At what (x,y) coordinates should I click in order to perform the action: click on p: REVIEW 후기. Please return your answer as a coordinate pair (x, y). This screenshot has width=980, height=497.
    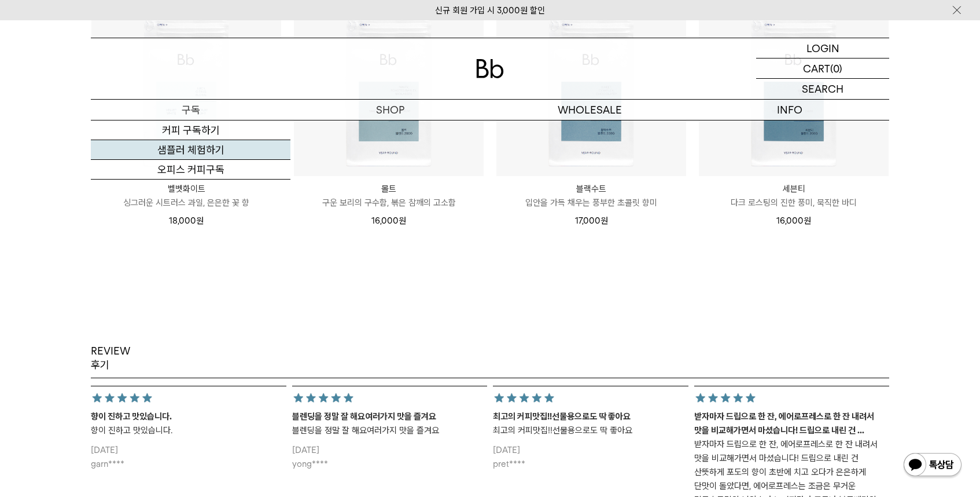
    Looking at the image, I should click on (110, 358).